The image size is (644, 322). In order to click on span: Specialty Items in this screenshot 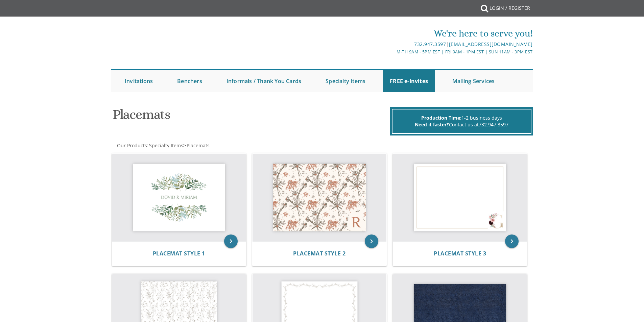, I will do `click(166, 145)`.